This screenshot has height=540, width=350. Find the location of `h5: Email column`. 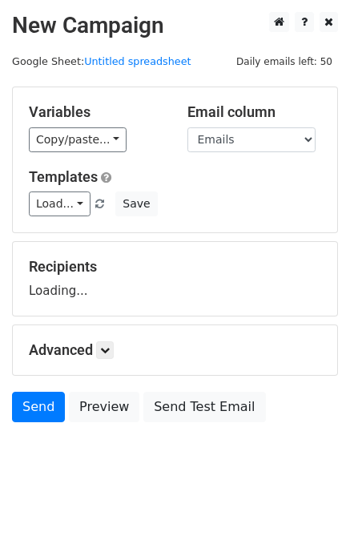

h5: Email column is located at coordinates (255, 112).